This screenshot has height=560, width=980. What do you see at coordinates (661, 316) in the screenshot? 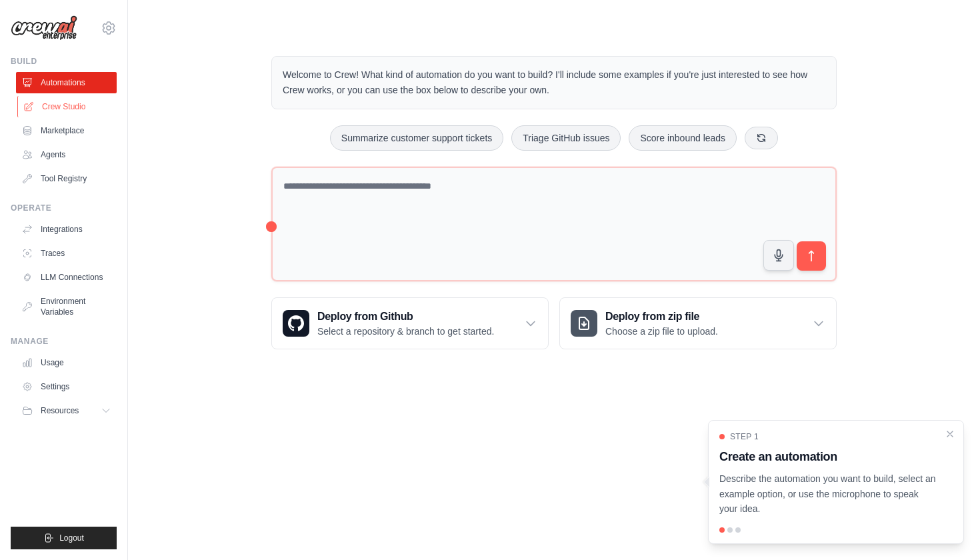
I see `h3: Deploy from zip file` at bounding box center [661, 316].